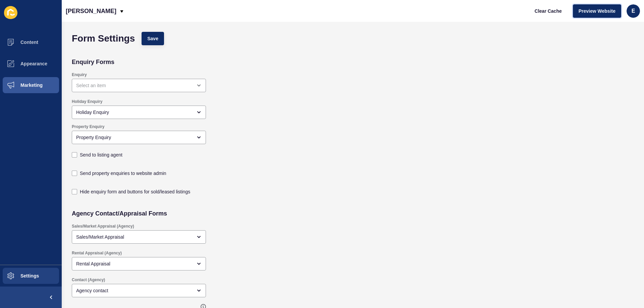  What do you see at coordinates (123, 174) in the screenshot?
I see `label: Send property enquiries to website admin` at bounding box center [123, 174].